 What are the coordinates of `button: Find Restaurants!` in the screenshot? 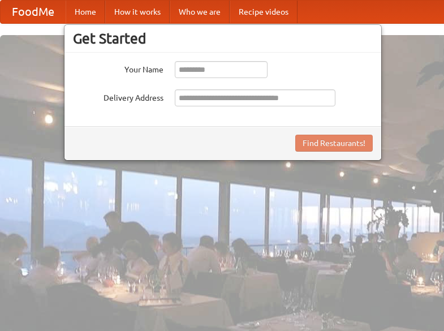 It's located at (334, 143).